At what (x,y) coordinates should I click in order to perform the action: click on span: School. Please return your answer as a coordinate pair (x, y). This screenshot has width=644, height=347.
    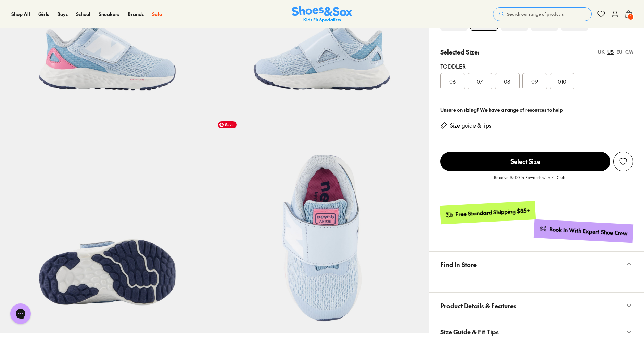
    Looking at the image, I should click on (83, 14).